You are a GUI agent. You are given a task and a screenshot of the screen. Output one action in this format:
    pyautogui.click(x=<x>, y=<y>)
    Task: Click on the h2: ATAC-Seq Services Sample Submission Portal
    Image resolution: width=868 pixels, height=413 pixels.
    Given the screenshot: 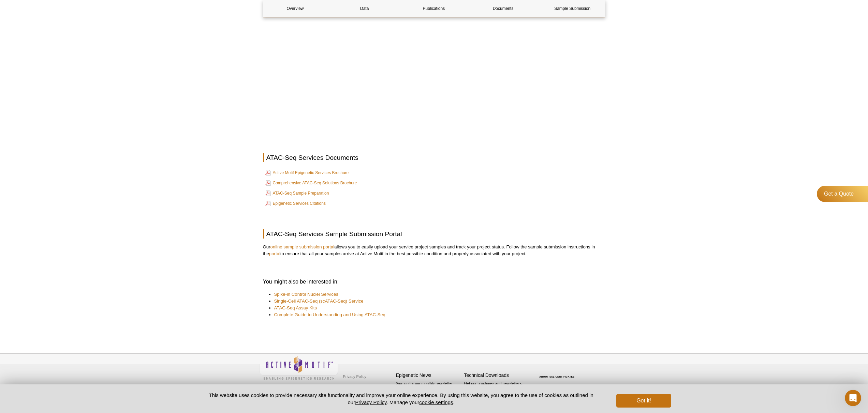 What is the action you would take?
    pyautogui.click(x=434, y=234)
    